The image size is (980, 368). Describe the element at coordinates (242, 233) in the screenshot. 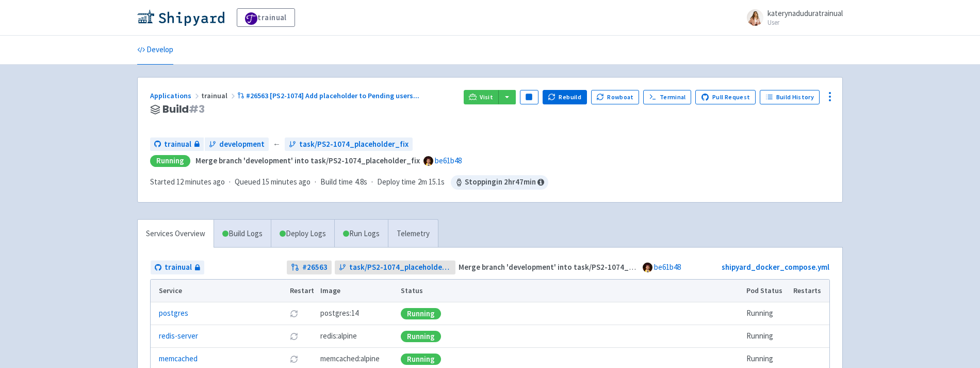

I see `a: Build Logs` at that location.